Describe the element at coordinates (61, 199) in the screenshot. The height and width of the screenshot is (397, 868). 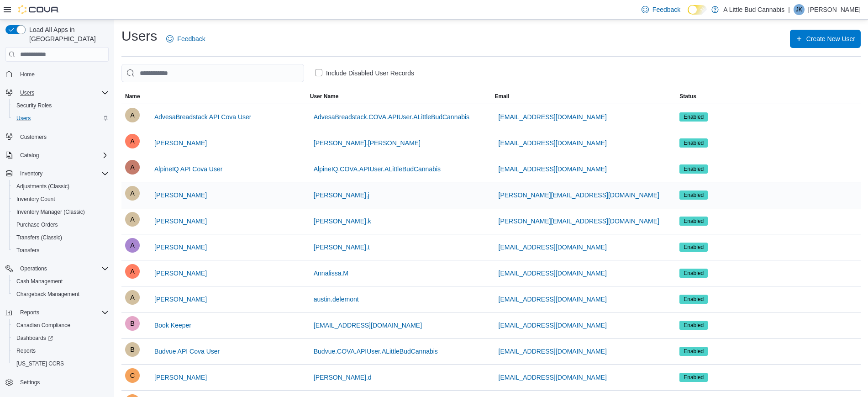
I see `button: Inventory Count` at that location.